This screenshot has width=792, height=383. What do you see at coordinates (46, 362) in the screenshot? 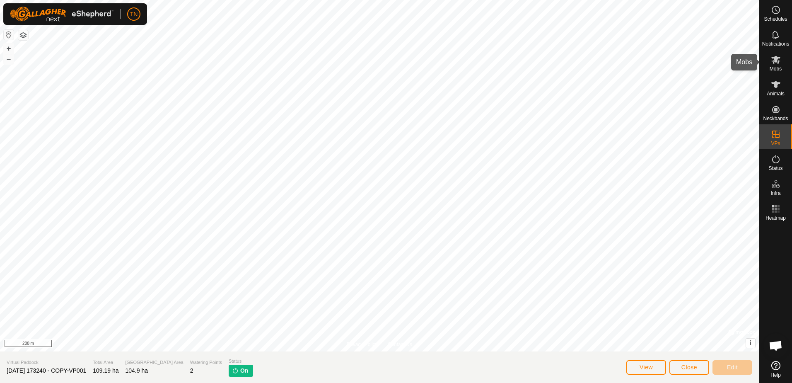
I see `span: Virtual Paddock` at bounding box center [46, 362].